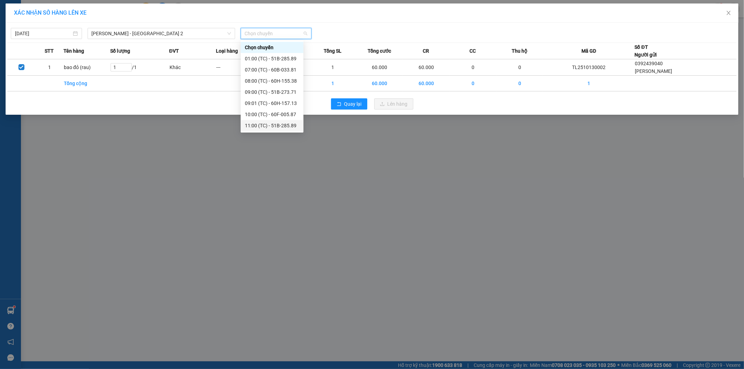 This screenshot has width=744, height=369. I want to click on div: thanh, so click(88, 27).